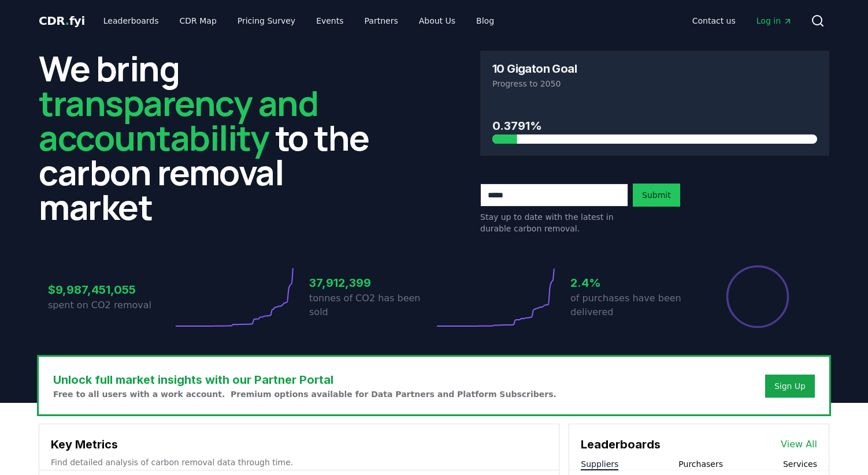 This screenshot has height=475, width=868. What do you see at coordinates (790, 386) in the screenshot?
I see `a: Sign Up` at bounding box center [790, 386].